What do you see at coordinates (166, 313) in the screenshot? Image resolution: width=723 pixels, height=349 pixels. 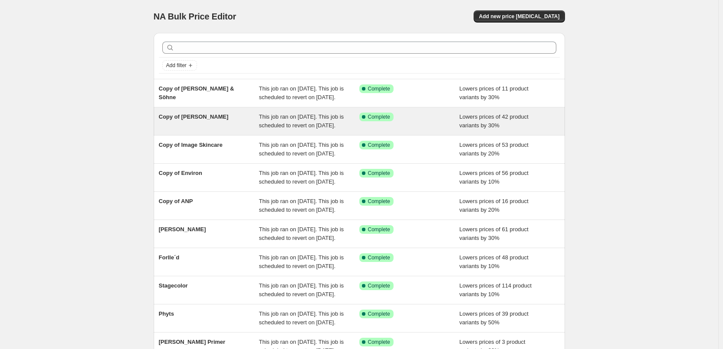 I see `span: Phyts` at bounding box center [166, 313].